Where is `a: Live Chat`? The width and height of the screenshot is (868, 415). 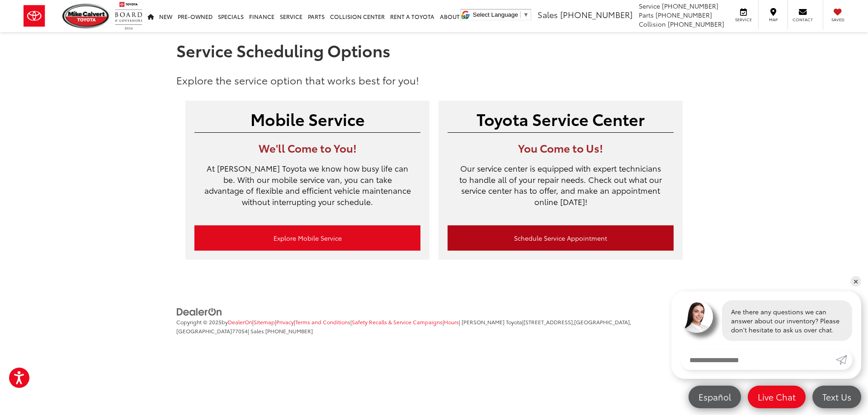
a: Live Chat is located at coordinates (777, 397).